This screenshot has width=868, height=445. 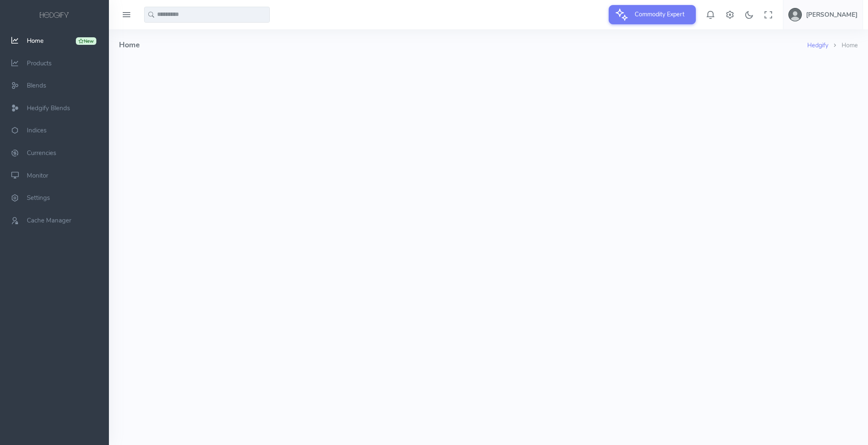 What do you see at coordinates (652, 15) in the screenshot?
I see `button: Commodity Expert` at bounding box center [652, 15].